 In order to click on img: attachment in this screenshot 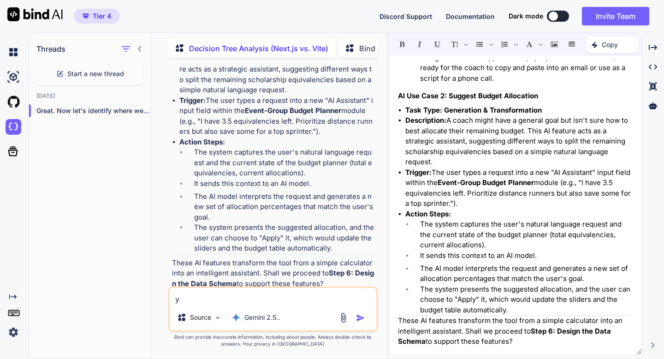, I will do `click(343, 317)`.